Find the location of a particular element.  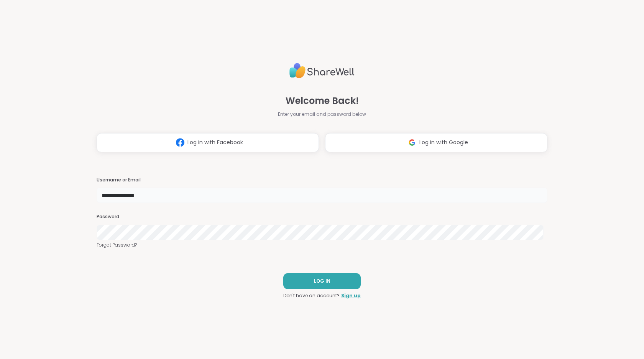

a: Sign up is located at coordinates (351, 296).